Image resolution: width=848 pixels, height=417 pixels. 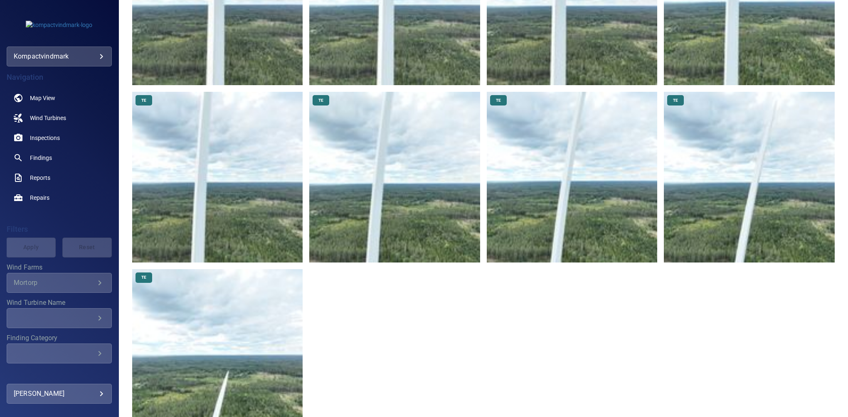 I want to click on label: Wind Farms, so click(x=59, y=268).